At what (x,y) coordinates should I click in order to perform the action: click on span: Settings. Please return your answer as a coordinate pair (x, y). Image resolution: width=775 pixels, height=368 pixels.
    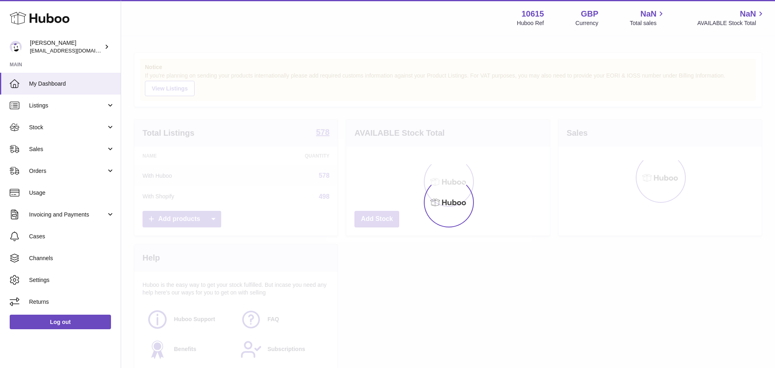
    Looking at the image, I should click on (72, 280).